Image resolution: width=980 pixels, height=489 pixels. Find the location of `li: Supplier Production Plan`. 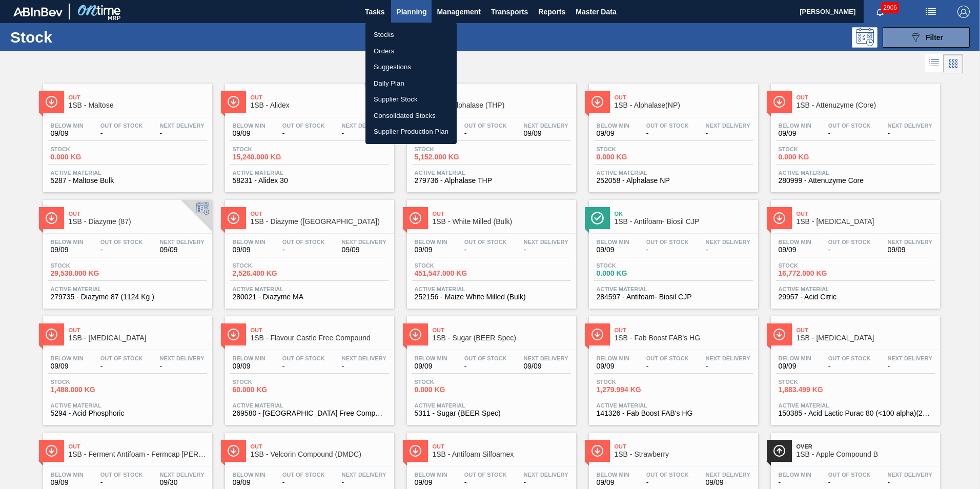

li: Supplier Production Plan is located at coordinates (411, 132).